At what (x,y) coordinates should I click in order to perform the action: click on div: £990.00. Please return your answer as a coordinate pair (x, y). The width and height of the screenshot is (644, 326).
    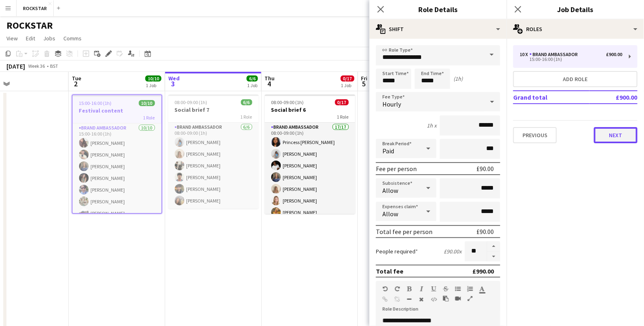
    Looking at the image, I should click on (483, 271).